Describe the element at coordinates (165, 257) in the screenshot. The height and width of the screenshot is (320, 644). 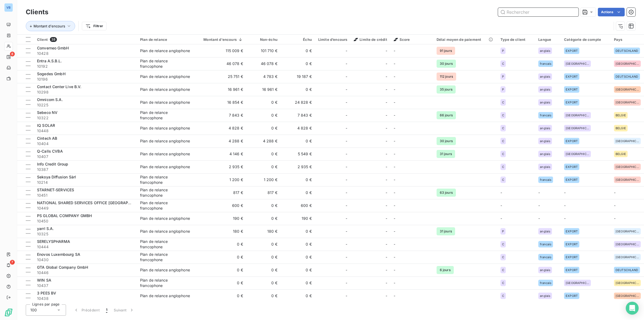
I see `div: Plan de relance francophone` at that location.